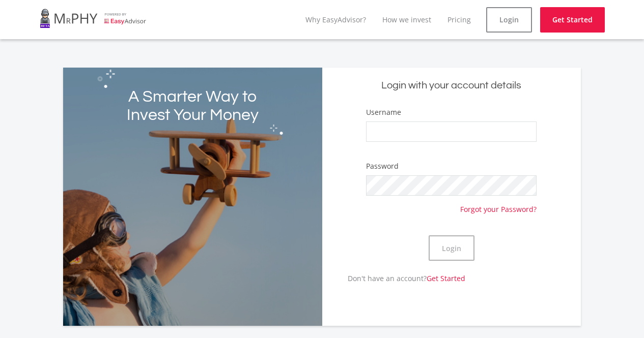  Describe the element at coordinates (382, 166) in the screenshot. I see `label: Password` at that location.